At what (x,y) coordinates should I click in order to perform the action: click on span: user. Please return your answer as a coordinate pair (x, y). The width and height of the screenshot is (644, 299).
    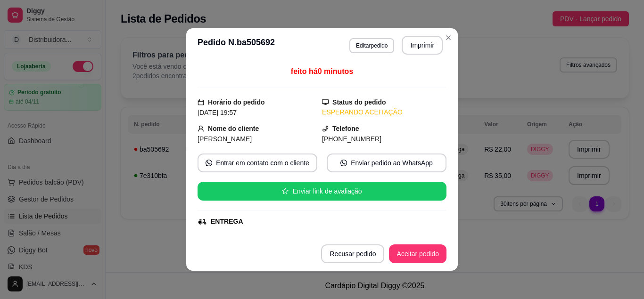
    Looking at the image, I should click on (201, 129).